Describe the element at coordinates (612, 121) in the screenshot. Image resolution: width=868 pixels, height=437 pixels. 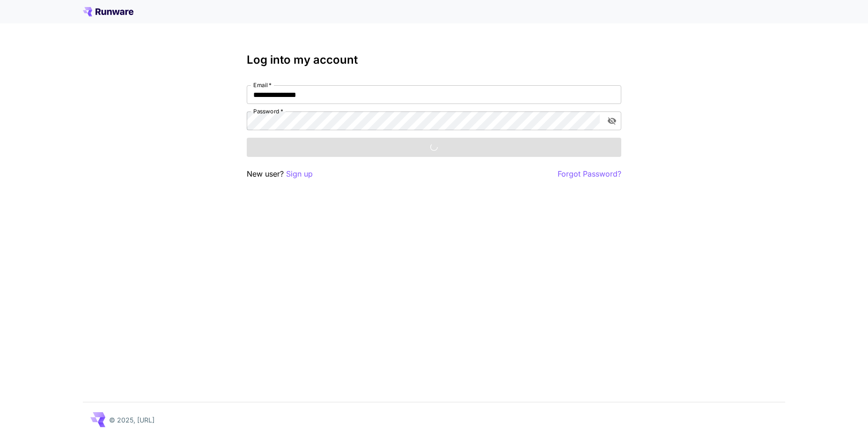
I see `button: toggle password visibility` at that location.